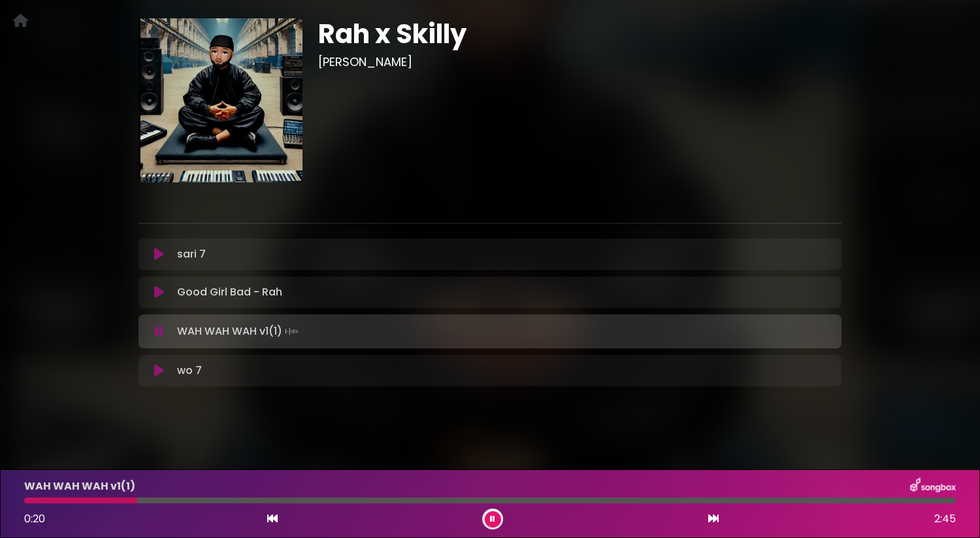 The image size is (980, 538). Describe the element at coordinates (191, 254) in the screenshot. I see `p: sari 7` at that location.